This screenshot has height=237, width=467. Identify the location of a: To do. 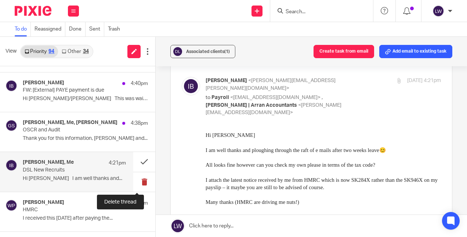
(23, 29).